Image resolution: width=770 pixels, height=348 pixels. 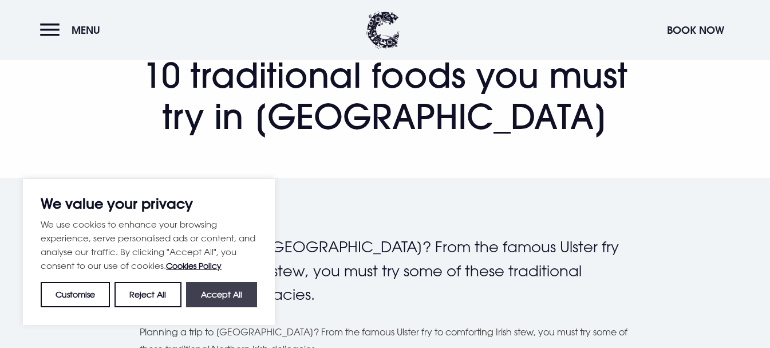 What do you see at coordinates (149, 203) in the screenshot?
I see `p: We value your privacy` at bounding box center [149, 203].